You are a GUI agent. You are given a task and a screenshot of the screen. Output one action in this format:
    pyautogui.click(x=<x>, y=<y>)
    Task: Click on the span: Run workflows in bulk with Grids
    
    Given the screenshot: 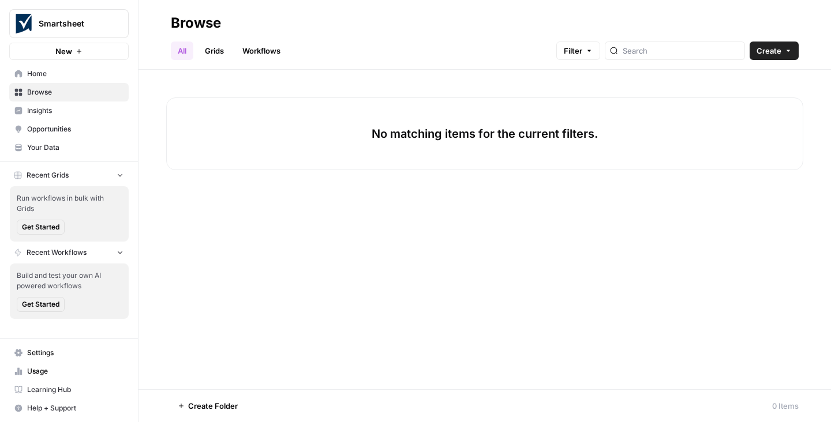 What is the action you would take?
    pyautogui.click(x=69, y=204)
    